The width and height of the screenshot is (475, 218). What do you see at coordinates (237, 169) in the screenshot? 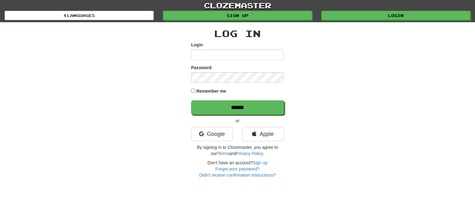
I see `a: Forgot your password?` at bounding box center [237, 169].